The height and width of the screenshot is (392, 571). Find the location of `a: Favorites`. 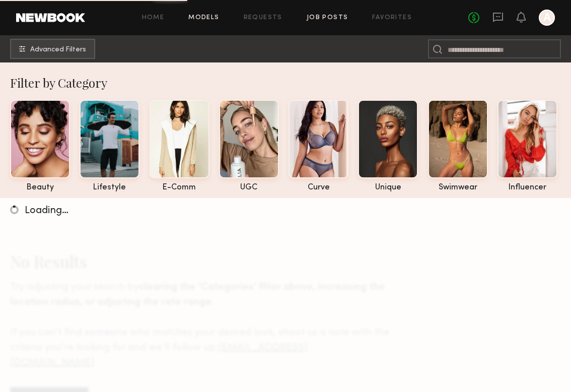

a: Favorites is located at coordinates (392, 18).